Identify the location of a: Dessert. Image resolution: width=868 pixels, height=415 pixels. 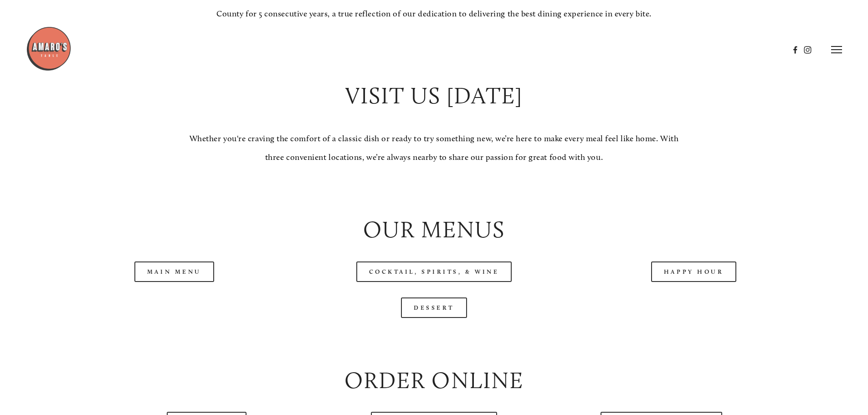
(434, 308).